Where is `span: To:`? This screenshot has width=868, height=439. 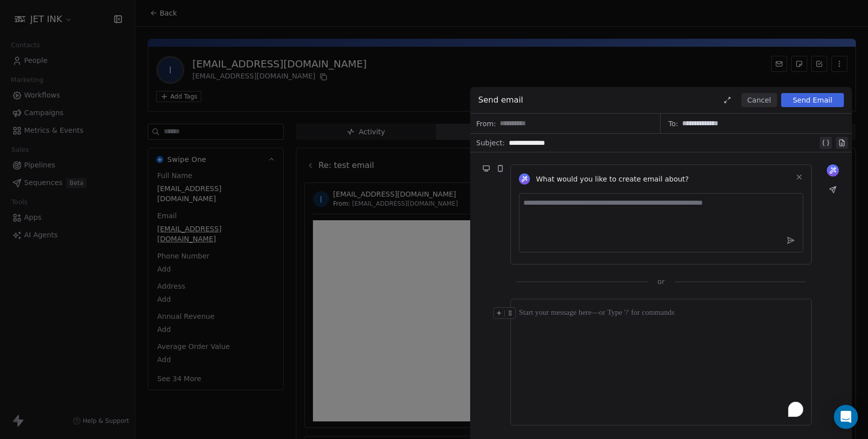
span: To: is located at coordinates (673, 123).